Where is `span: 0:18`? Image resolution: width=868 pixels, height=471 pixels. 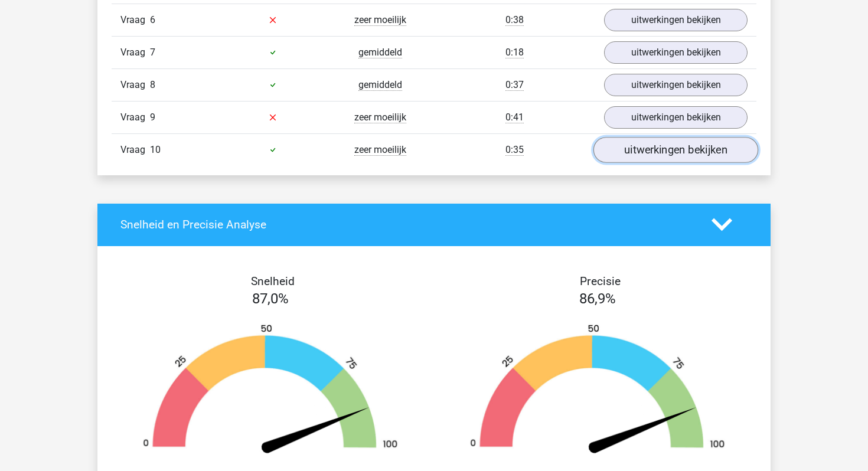 span: 0:18 is located at coordinates (514, 52).